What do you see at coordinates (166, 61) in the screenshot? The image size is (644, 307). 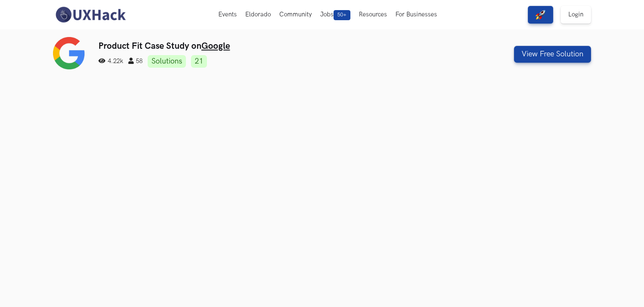 I see `a: Solutions` at bounding box center [166, 61].